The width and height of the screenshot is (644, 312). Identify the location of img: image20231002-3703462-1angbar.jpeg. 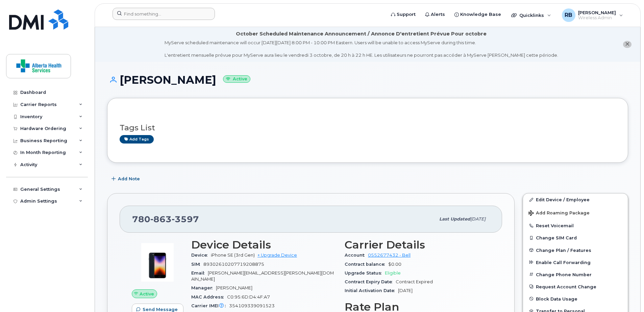
(157, 263).